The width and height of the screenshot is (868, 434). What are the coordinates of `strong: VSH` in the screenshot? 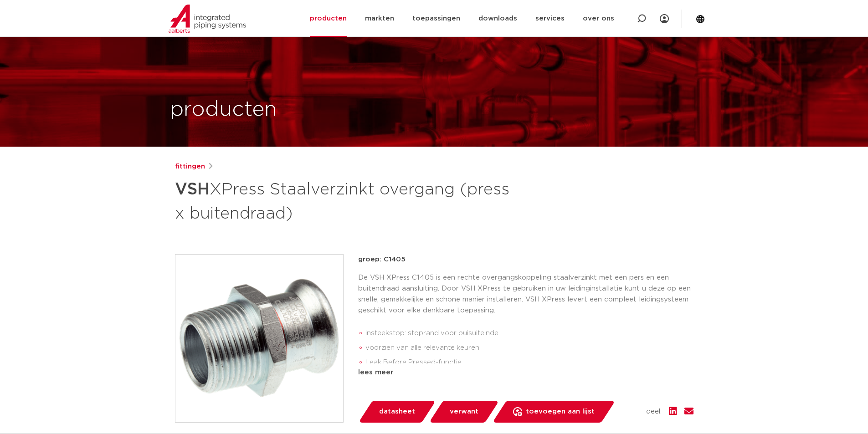 It's located at (192, 189).